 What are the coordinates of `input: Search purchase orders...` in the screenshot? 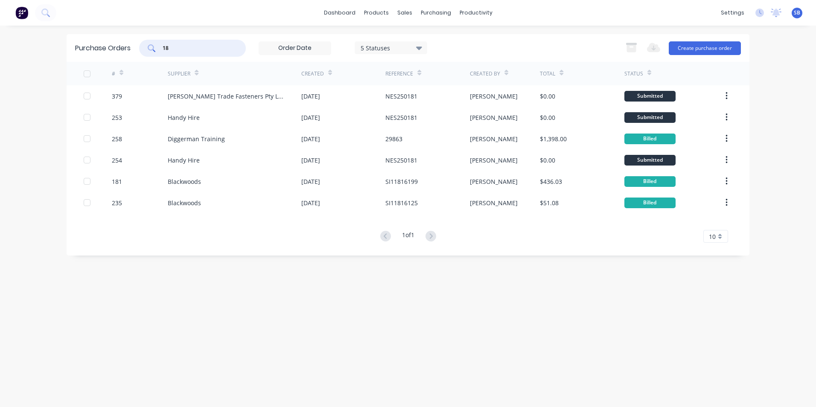 It's located at (197, 48).